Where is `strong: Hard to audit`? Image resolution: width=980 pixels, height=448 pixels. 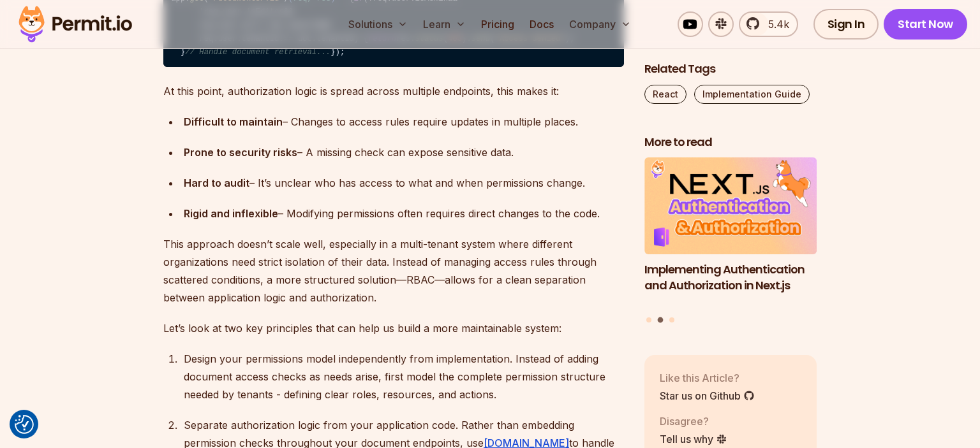 strong: Hard to audit is located at coordinates (216, 183).